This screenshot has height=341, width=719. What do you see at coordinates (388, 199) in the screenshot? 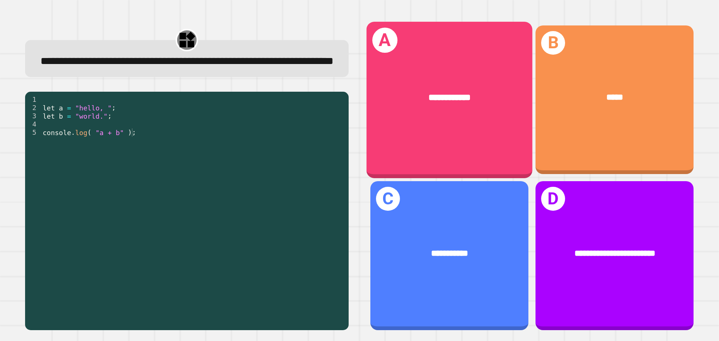
I see `h1: C` at bounding box center [388, 199].